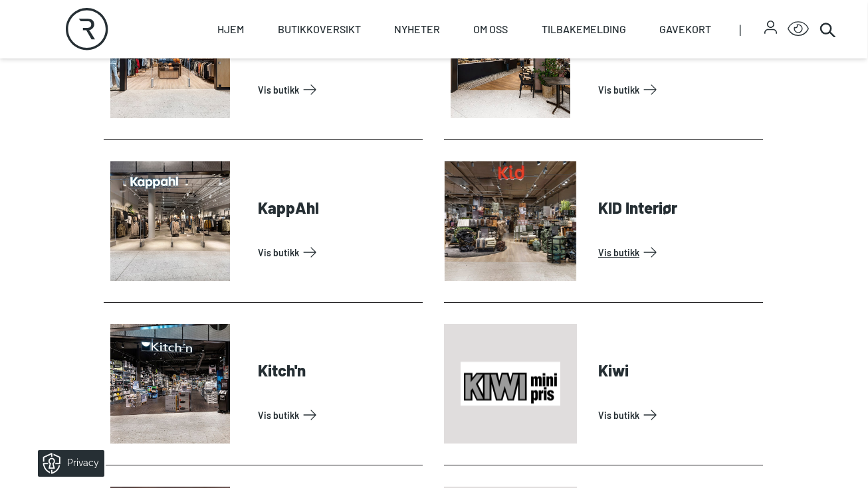 This screenshot has height=488, width=868. What do you see at coordinates (799, 30) in the screenshot?
I see `button: Open Accessibility Menu` at bounding box center [799, 30].